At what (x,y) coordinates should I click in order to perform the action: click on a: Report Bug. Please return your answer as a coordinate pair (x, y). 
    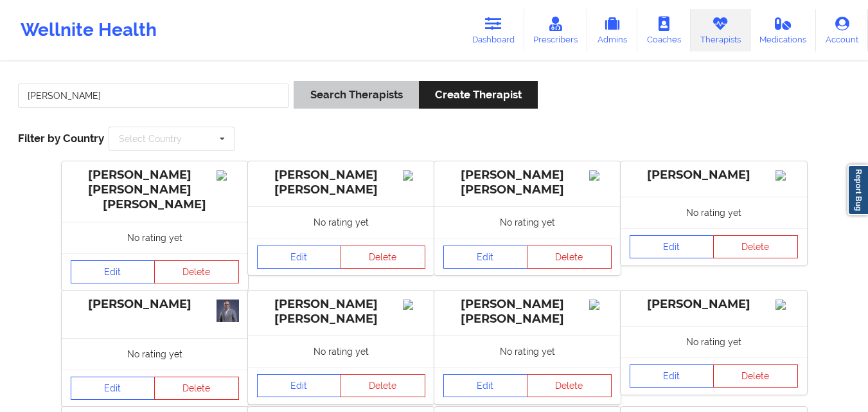
    Looking at the image, I should click on (857, 189).